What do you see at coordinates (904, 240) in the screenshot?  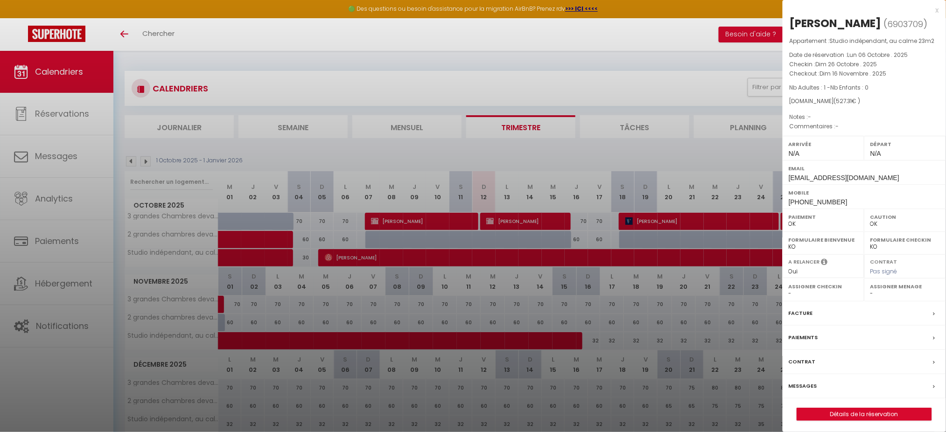 I see `label: Formulaire Checkin` at bounding box center [904, 240].